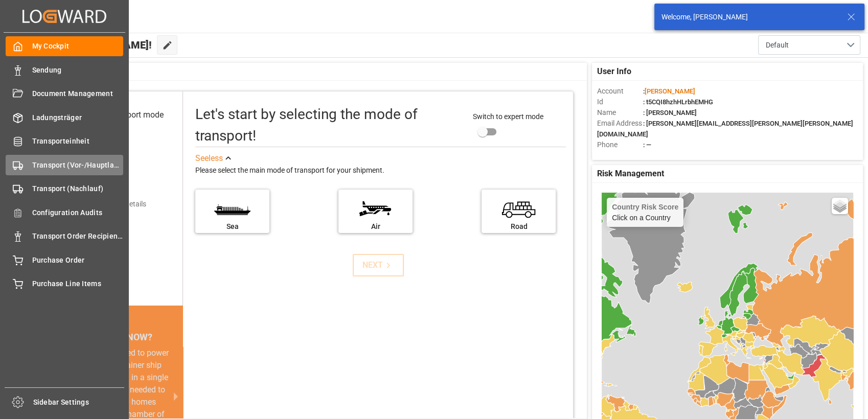  Describe the element at coordinates (78, 165) in the screenshot. I see `span: Transport (Vor-/Hauptlauf)` at that location.